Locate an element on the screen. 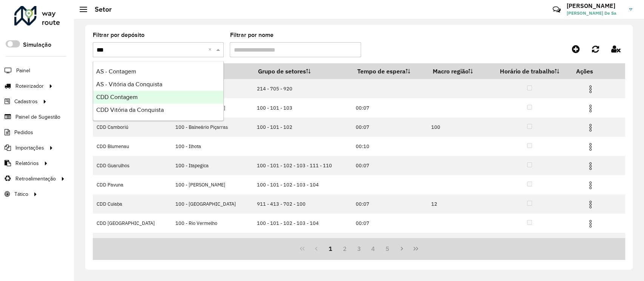 This screenshot has height=281, width=644. span: Tático is located at coordinates (21, 194).